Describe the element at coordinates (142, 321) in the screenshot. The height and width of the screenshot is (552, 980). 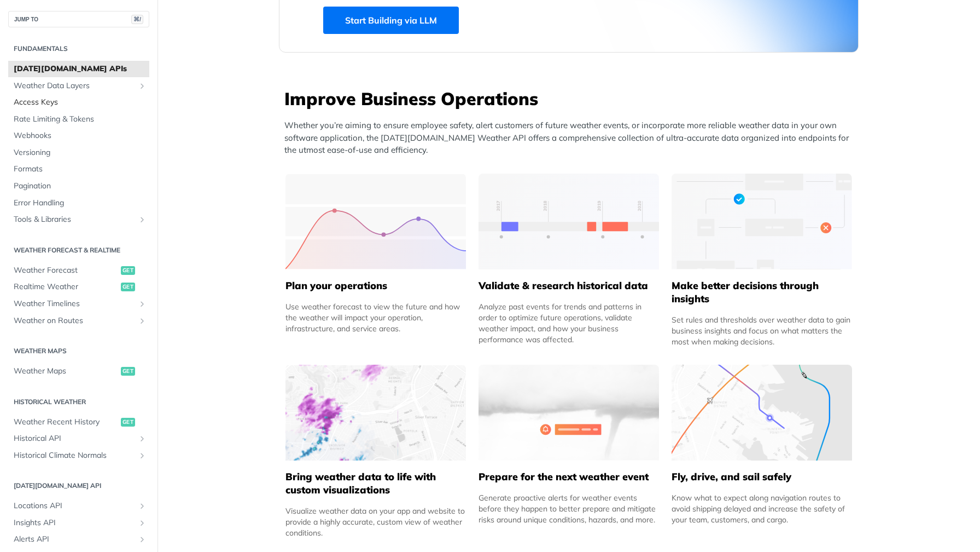
I see `button: Show subpages for Weather on Routes` at that location.